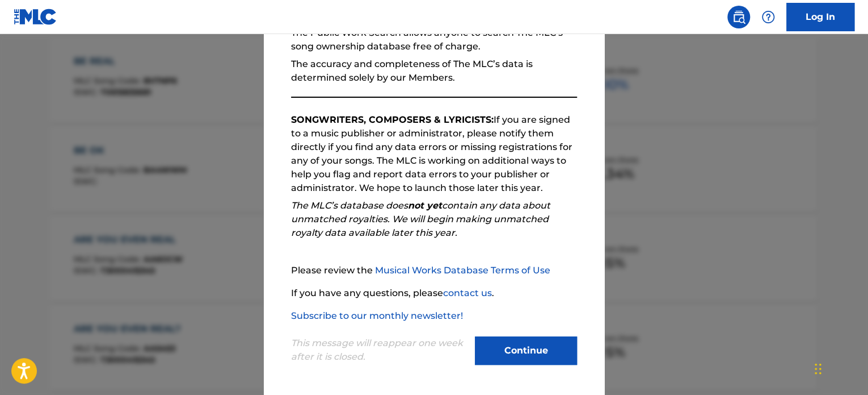 The height and width of the screenshot is (395, 868). What do you see at coordinates (434, 270) in the screenshot?
I see `p: Please review the` at bounding box center [434, 270].